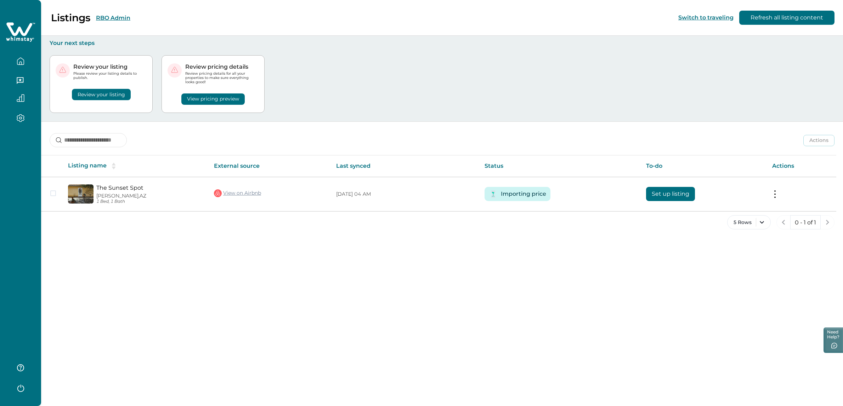  I want to click on p: Review your listing, so click(110, 67).